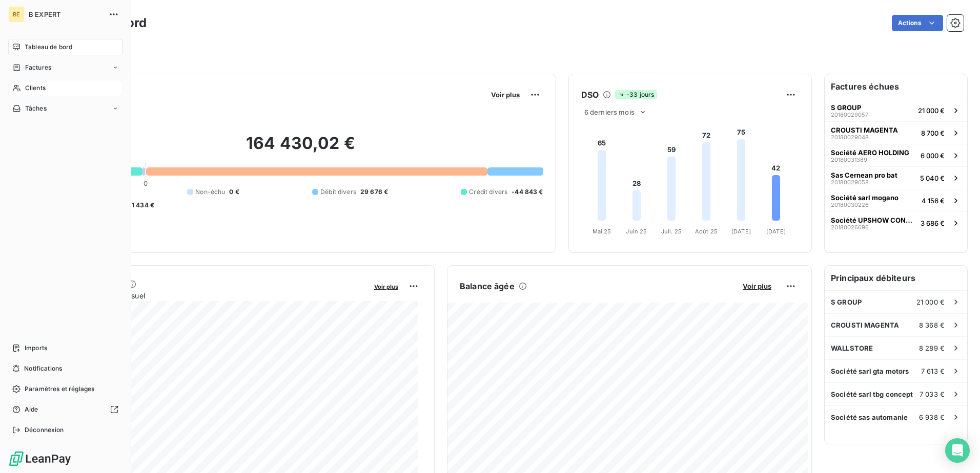  Describe the element at coordinates (850, 228) in the screenshot. I see `span: 20180026696` at that location.